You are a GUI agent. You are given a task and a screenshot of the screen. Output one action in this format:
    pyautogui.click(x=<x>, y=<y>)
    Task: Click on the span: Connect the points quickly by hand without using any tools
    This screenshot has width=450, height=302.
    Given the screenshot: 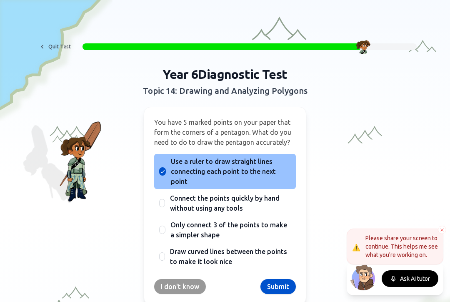 What is the action you would take?
    pyautogui.click(x=230, y=203)
    